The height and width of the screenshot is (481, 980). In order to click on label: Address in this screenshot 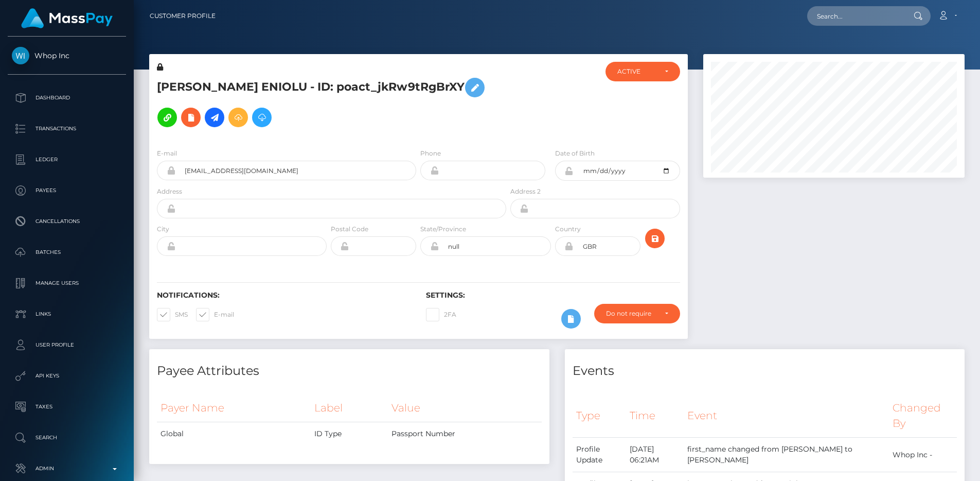, I will do `click(169, 191)`.